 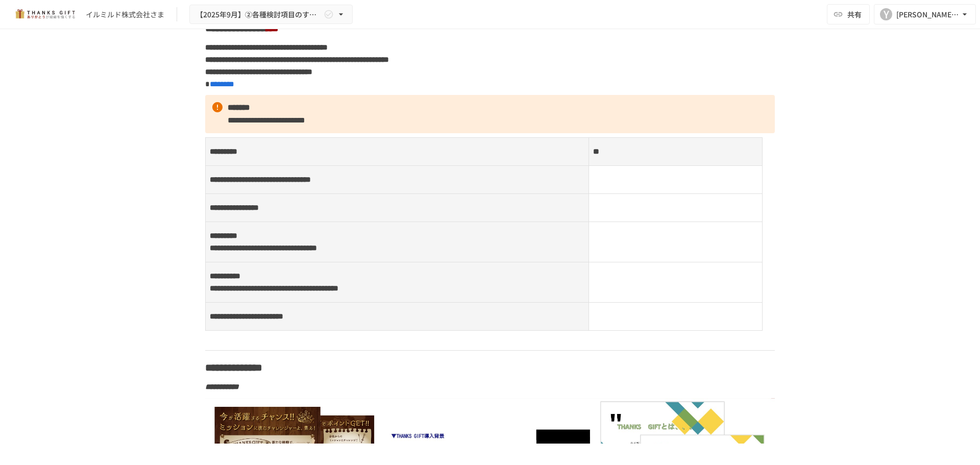 What do you see at coordinates (886, 14) in the screenshot?
I see `div: Y` at bounding box center [886, 14].